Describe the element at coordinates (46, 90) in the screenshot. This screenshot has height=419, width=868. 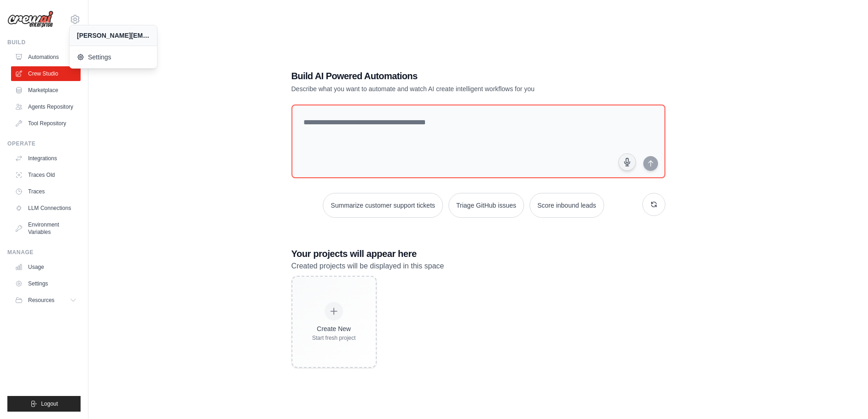
I see `a: Marketplace` at that location.